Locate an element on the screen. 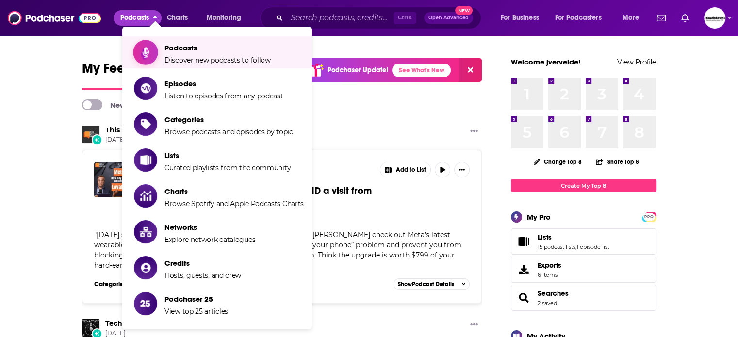 Image resolution: width=738 pixels, height=337 pixels. div: Search podcasts, credits, & more... is located at coordinates (380, 18).